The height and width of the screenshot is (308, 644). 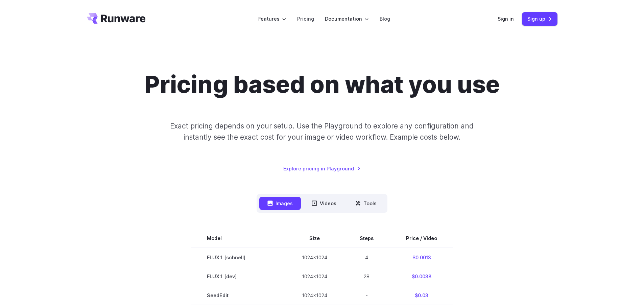 I want to click on a: Blog, so click(x=384, y=19).